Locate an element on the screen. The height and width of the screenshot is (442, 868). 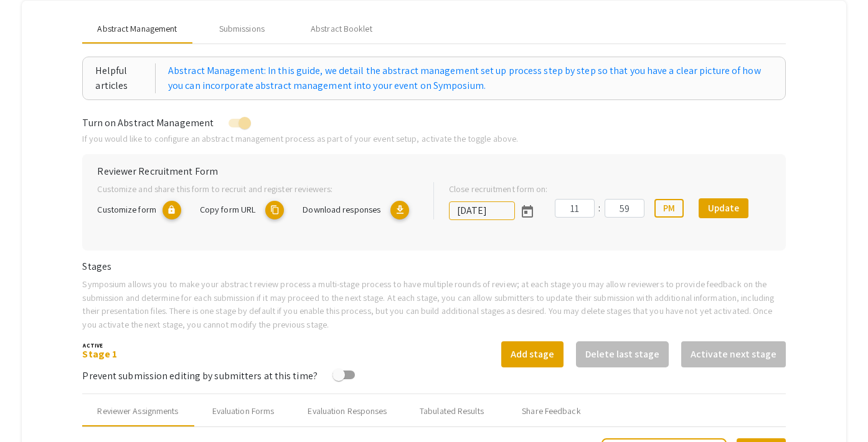
mat-icon: lock is located at coordinates (172, 211).